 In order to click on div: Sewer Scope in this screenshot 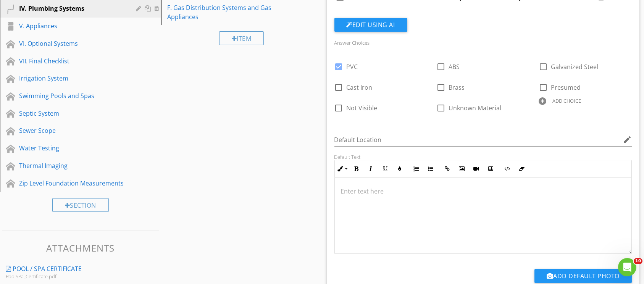, I will do `click(72, 131)`.